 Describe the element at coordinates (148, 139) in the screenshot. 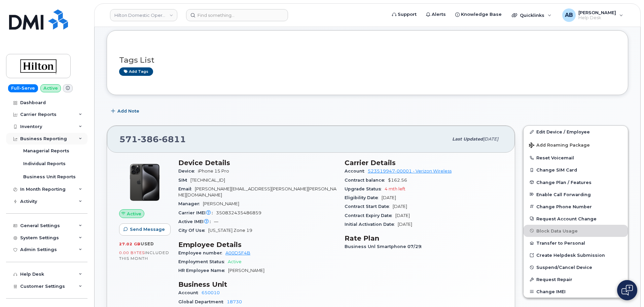

I see `span: 386` at that location.